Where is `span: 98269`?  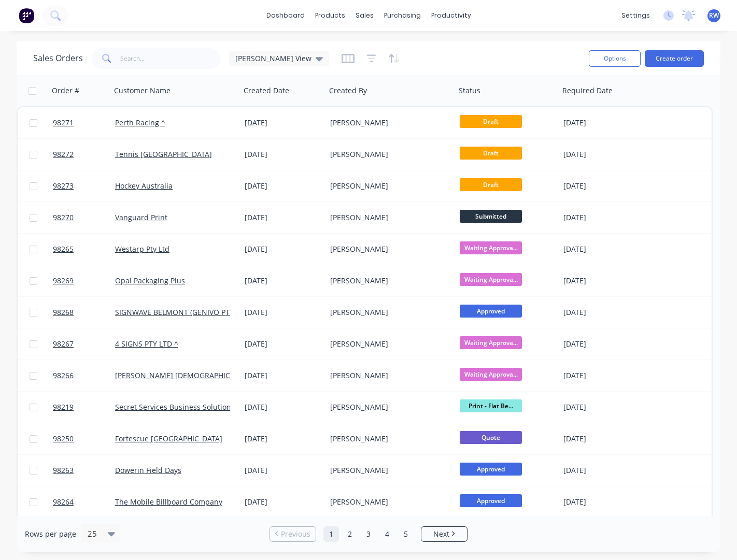 span: 98269 is located at coordinates (64, 281).